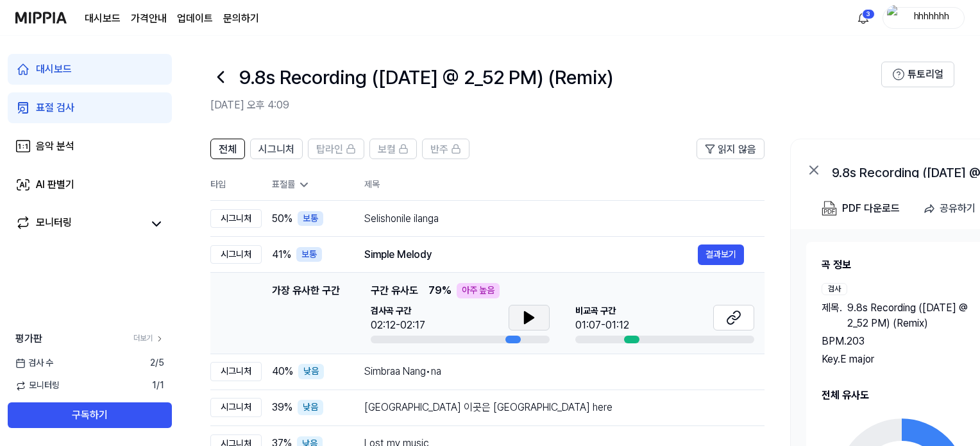  What do you see at coordinates (387, 150) in the screenshot?
I see `span: 보컬` at bounding box center [387, 150].